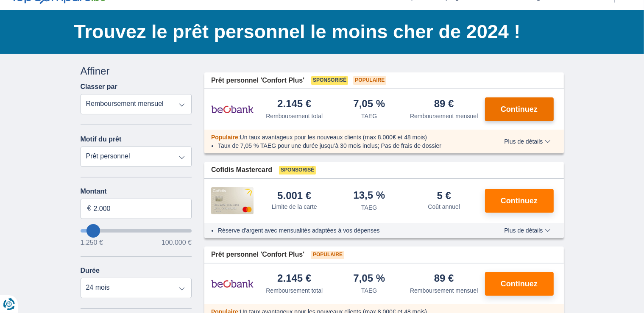 Image resolution: width=644 pixels, height=313 pixels. What do you see at coordinates (319, 32) in the screenshot?
I see `h1: Trouvez le prêt personnel le moins cher de 2024 !` at bounding box center [319, 32].